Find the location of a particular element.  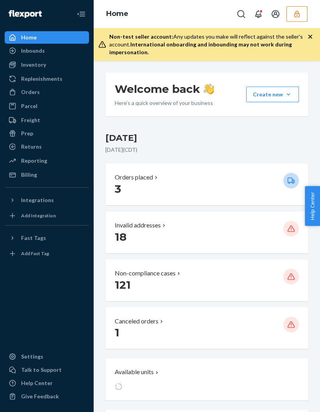

button: Close Navigation is located at coordinates (81, 14).